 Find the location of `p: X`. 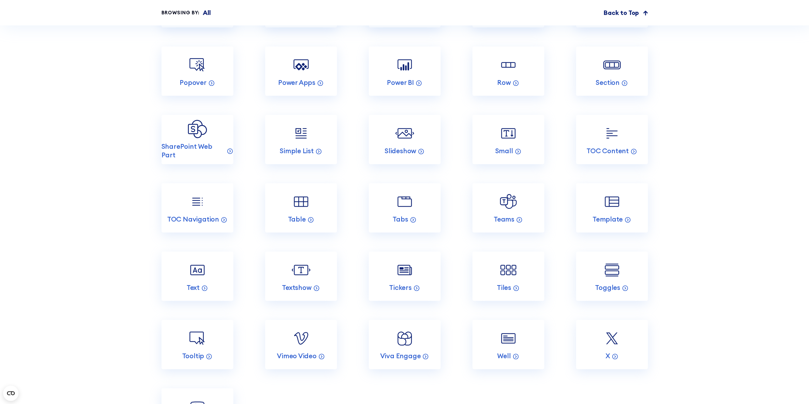

p: X is located at coordinates (608, 356).